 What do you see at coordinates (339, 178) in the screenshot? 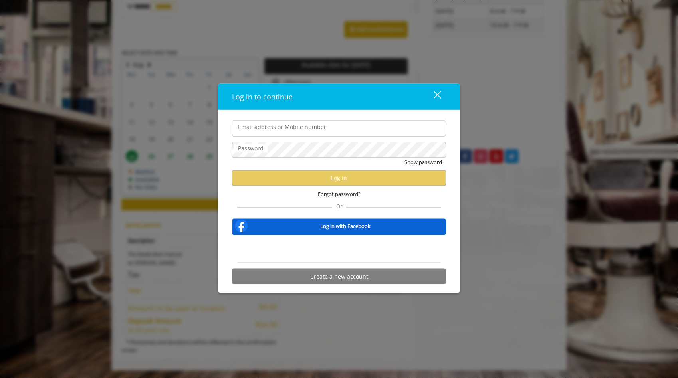
I see `button: Log in` at bounding box center [339, 178].